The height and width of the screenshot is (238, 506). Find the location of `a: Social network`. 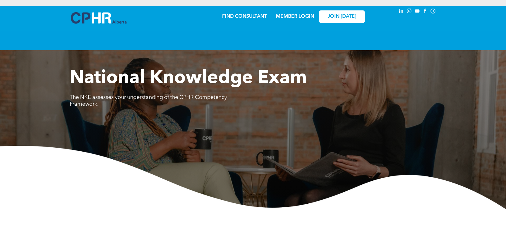

a: Social network is located at coordinates (433, 12).